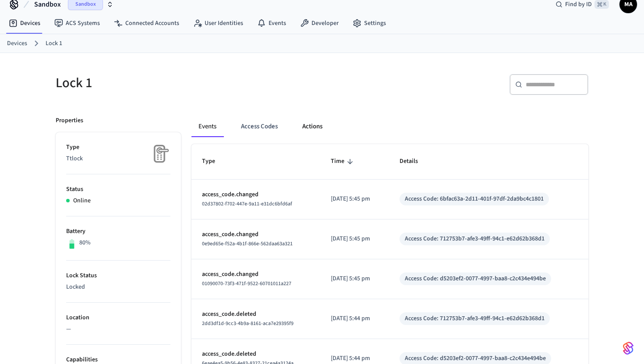  What do you see at coordinates (118, 287) in the screenshot?
I see `p: Locked` at bounding box center [118, 287].